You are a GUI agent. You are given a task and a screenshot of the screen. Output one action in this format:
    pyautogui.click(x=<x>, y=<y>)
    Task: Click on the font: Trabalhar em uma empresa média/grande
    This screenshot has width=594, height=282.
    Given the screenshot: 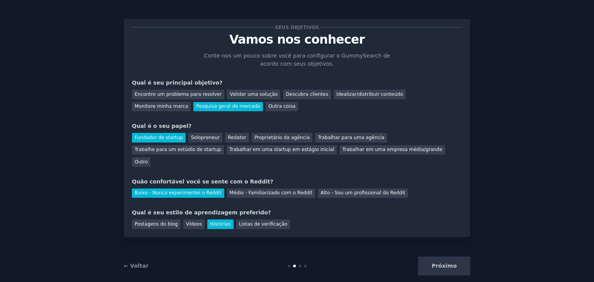 What is the action you would take?
    pyautogui.click(x=392, y=150)
    